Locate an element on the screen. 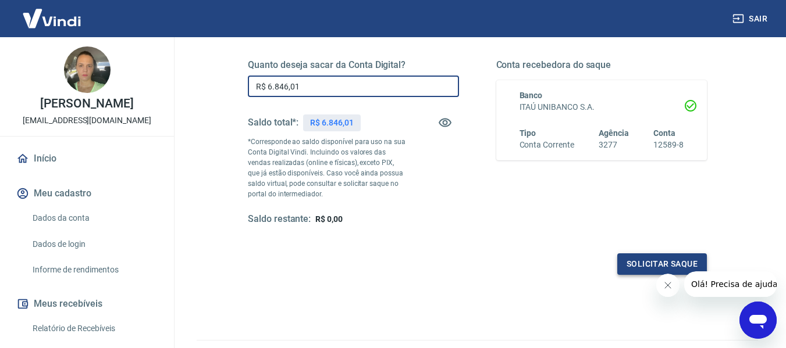 The width and height of the screenshot is (786, 348). span: Conta is located at coordinates (664, 133).